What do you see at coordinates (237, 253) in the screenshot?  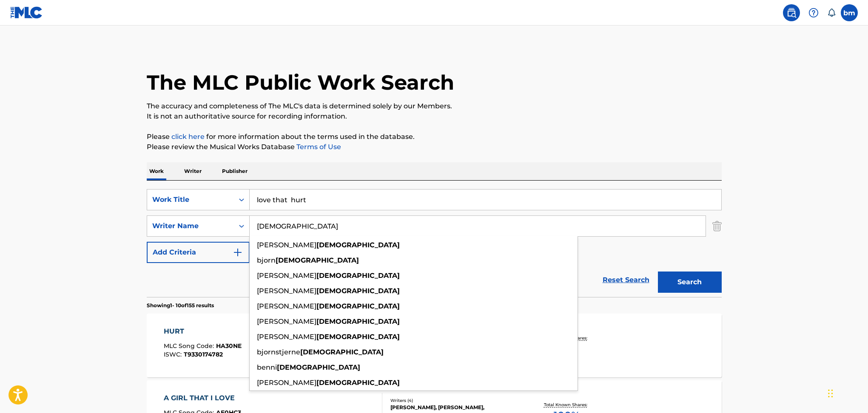 I see `img: 9d2ae6d4665cec9f34b9.svg` at bounding box center [237, 253].